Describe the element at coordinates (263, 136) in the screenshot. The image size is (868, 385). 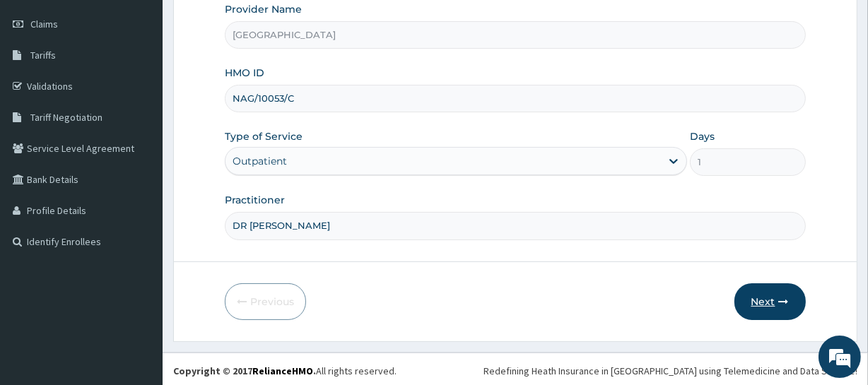
I see `label: Type of Service` at that location.